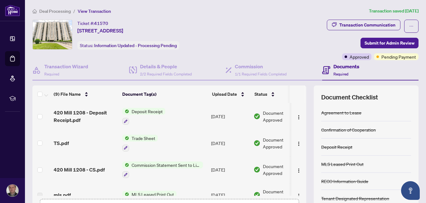 This screenshot has width=426, height=203. What do you see at coordinates (147, 111) in the screenshot?
I see `span: Deposit Receipt` at bounding box center [147, 111].